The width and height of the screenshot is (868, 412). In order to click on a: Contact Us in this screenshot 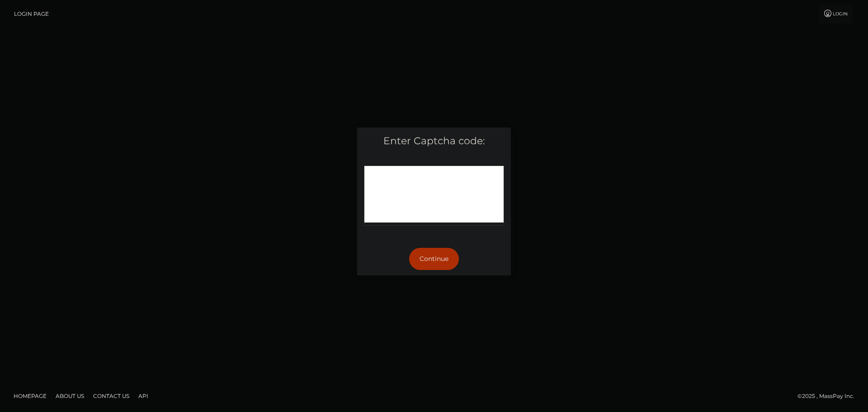, I will do `click(111, 395)`.